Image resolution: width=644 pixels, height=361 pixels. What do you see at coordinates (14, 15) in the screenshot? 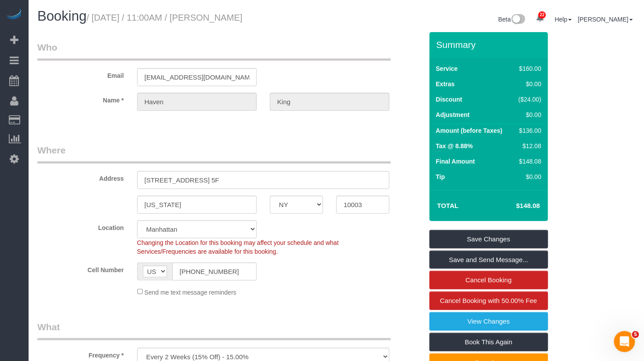
I see `a: Automaid Logo` at bounding box center [14, 15].